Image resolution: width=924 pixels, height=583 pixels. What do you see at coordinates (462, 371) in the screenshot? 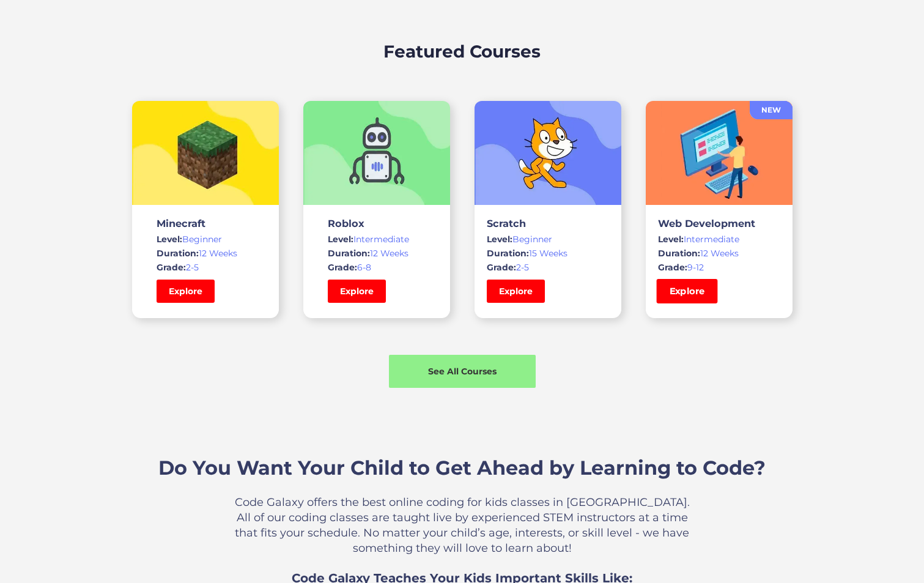
I see `div: See All Courses` at bounding box center [462, 371].